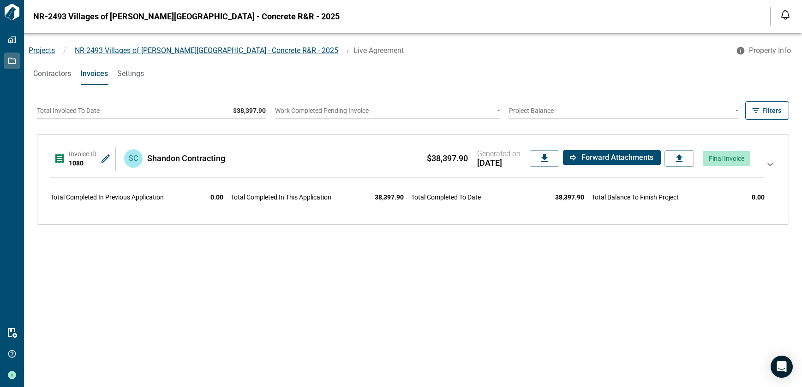 Image resolution: width=802 pixels, height=387 pixels. Describe the element at coordinates (377, 51) in the screenshot. I see `nav: breadcrumb` at that location.